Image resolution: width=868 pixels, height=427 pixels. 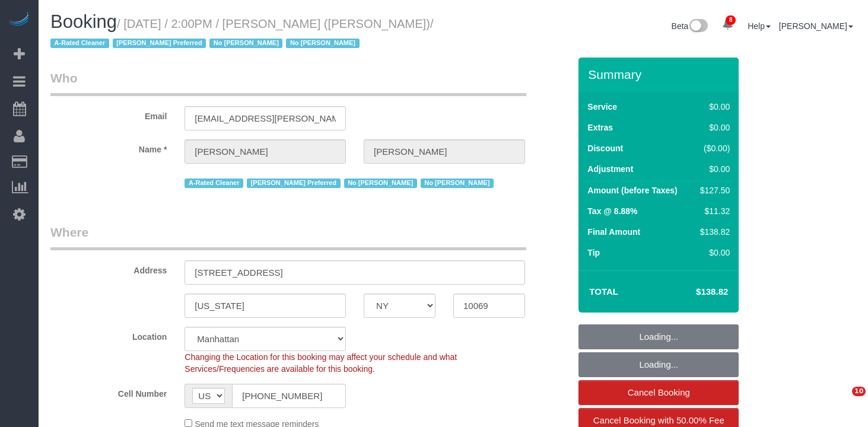 What do you see at coordinates (610, 169) in the screenshot?
I see `label: Adjustment` at bounding box center [610, 169].